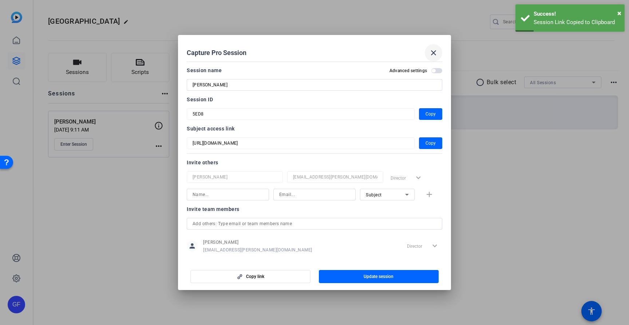 This screenshot has width=629, height=325. Describe the element at coordinates (314, 99) in the screenshot. I see `div: Session ID` at that location.